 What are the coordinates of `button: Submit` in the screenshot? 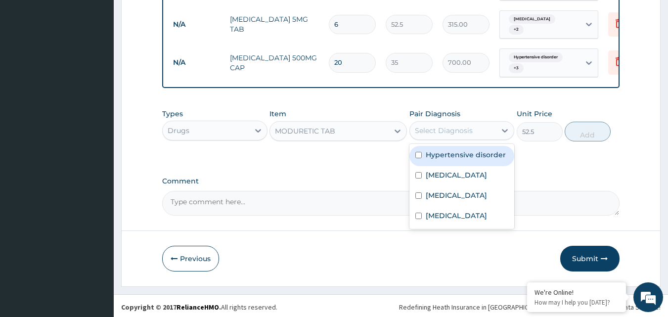 It's located at (590, 258).